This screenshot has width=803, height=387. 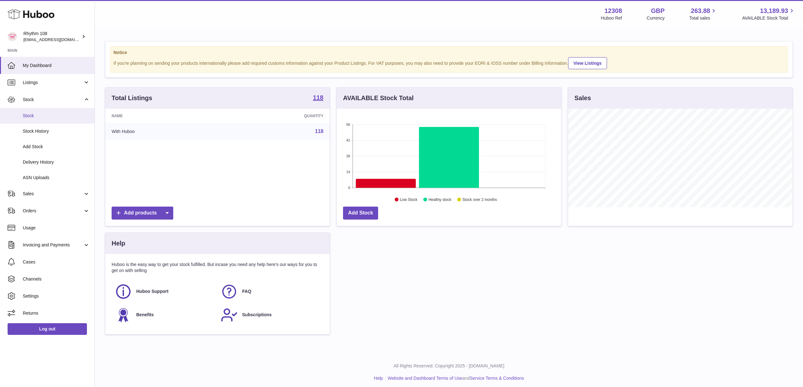 What do you see at coordinates (53, 194) in the screenshot?
I see `span: Sales` at bounding box center [53, 194].